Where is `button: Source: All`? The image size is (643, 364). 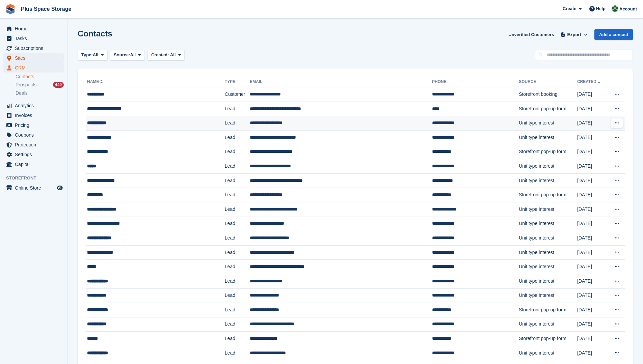 button: Source: All is located at coordinates (127, 55).